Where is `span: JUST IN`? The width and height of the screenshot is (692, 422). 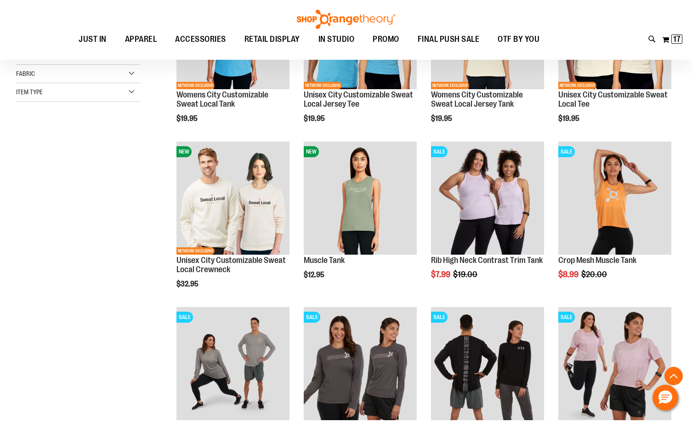 span: JUST IN is located at coordinates (92, 39).